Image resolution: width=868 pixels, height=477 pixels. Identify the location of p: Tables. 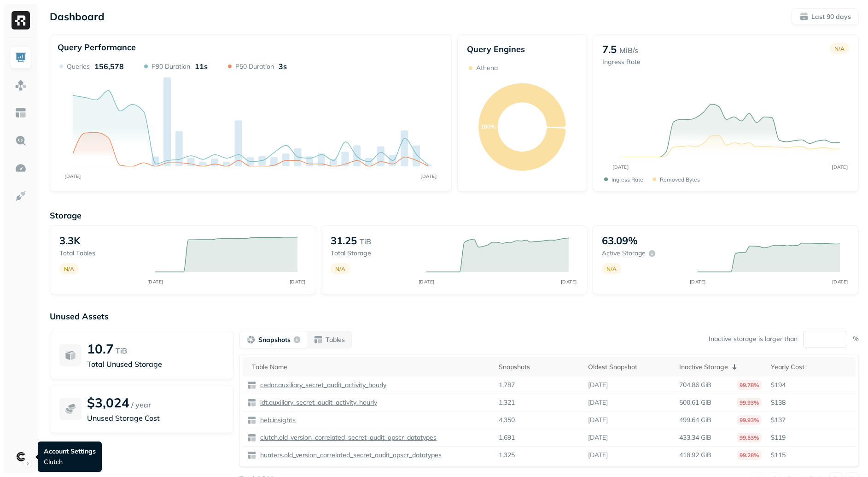
(335, 339).